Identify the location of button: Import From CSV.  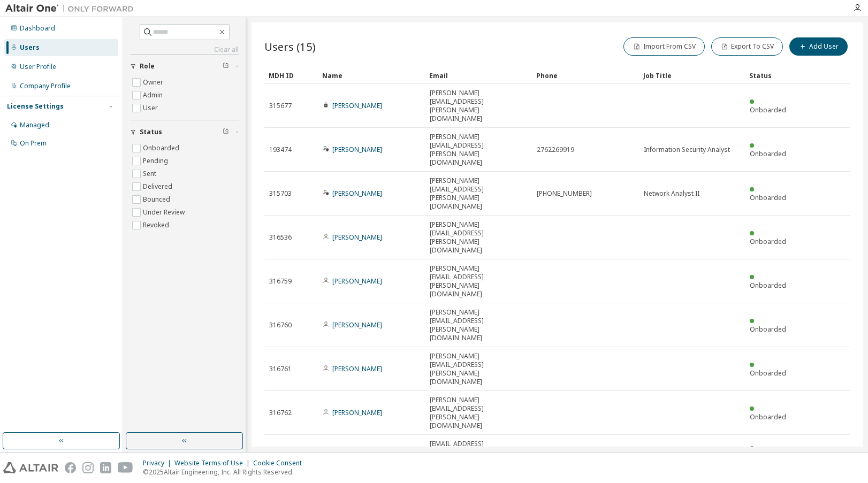
(664, 47).